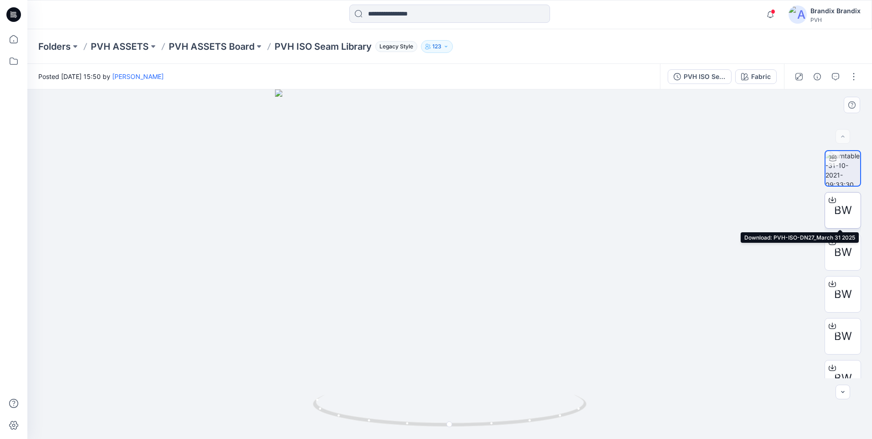  Describe the element at coordinates (212, 47) in the screenshot. I see `p: PVH ASSETS Board` at that location.